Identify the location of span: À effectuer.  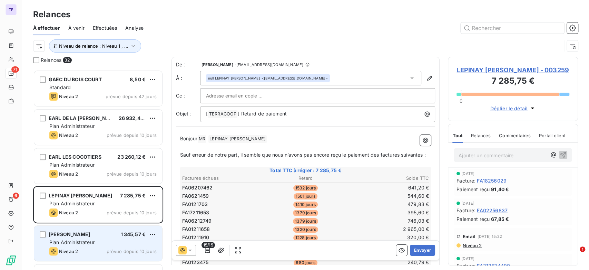
(47, 28).